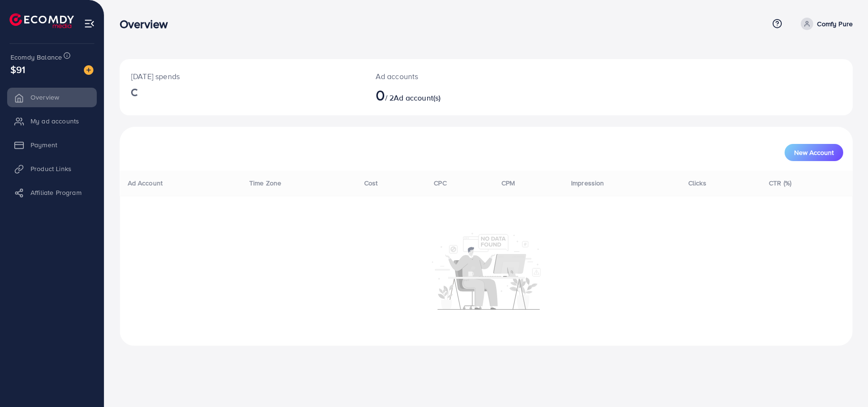 Image resolution: width=868 pixels, height=407 pixels. What do you see at coordinates (417, 98) in the screenshot?
I see `span: Ad account(s)` at bounding box center [417, 98].